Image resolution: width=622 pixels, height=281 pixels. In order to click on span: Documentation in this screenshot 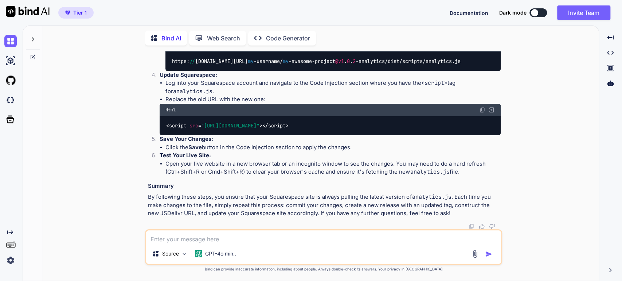, I will do `click(469, 13)`.